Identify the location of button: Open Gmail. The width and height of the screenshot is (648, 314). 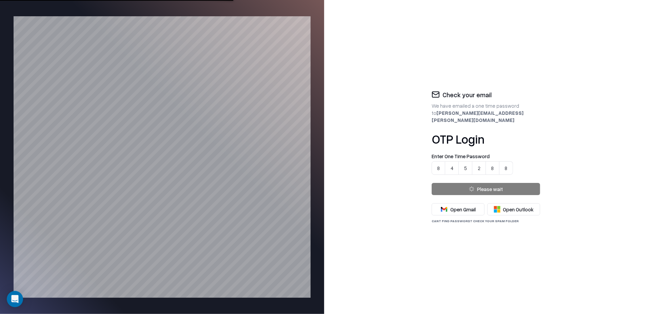
(458, 210).